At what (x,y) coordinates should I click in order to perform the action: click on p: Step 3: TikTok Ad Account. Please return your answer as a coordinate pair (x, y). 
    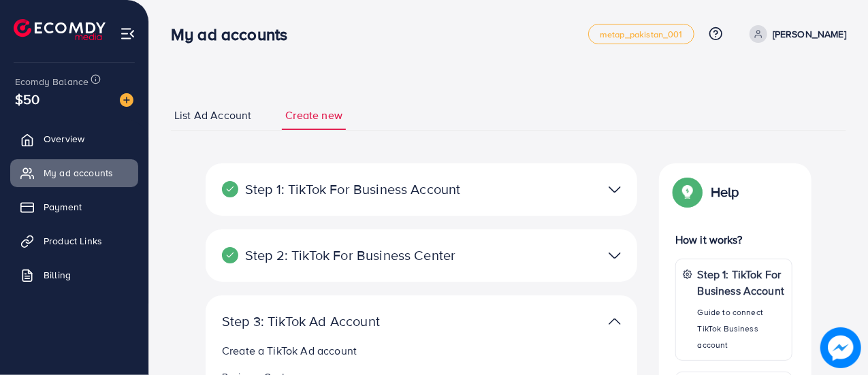
    Looking at the image, I should click on (351, 321).